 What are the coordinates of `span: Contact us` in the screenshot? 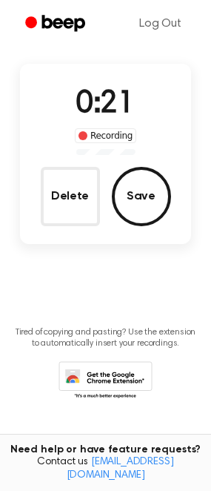 It's located at (105, 469).